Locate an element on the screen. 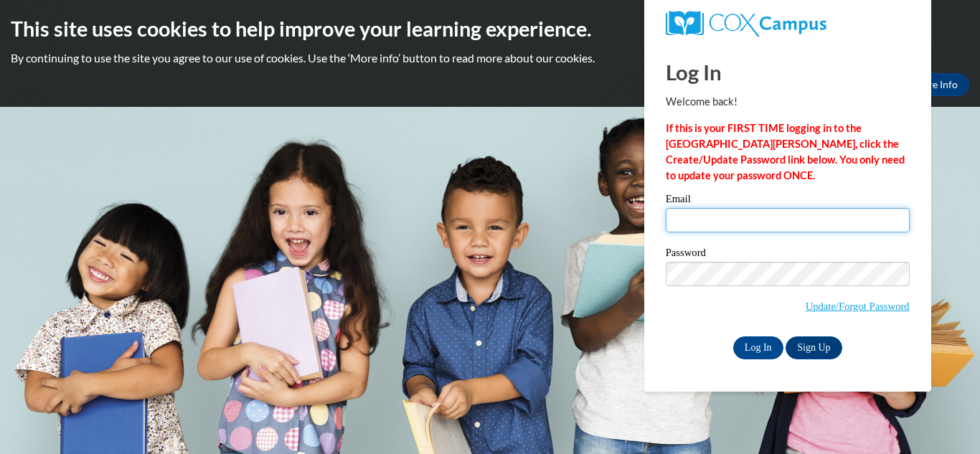  p: Welcome back! is located at coordinates (788, 102).